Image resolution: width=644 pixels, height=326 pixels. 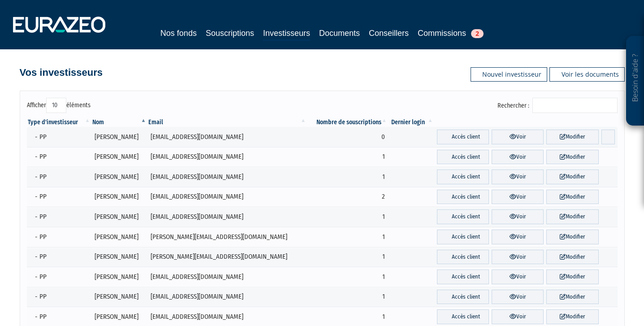 What do you see at coordinates (119, 122) in the screenshot?
I see `th: Nom : activer pour trier la colonne par ordre d&eacute;croissant` at bounding box center [119, 122].